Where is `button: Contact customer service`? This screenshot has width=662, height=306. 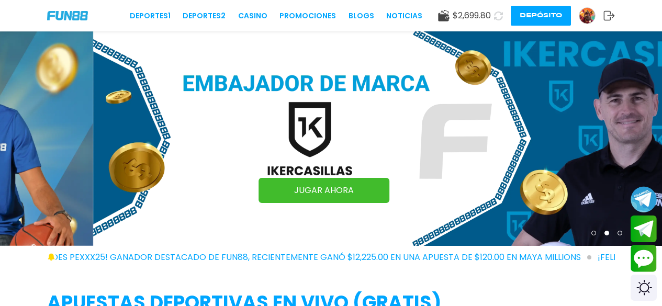
button: Contact customer service is located at coordinates (644, 259).